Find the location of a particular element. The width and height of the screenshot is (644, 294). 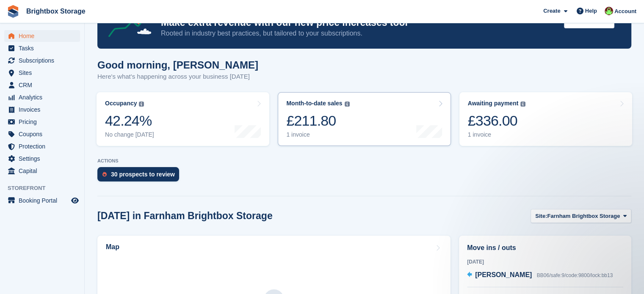

p: Rooted in industry best practices, but tailored to your subscriptions. is located at coordinates (359, 33).